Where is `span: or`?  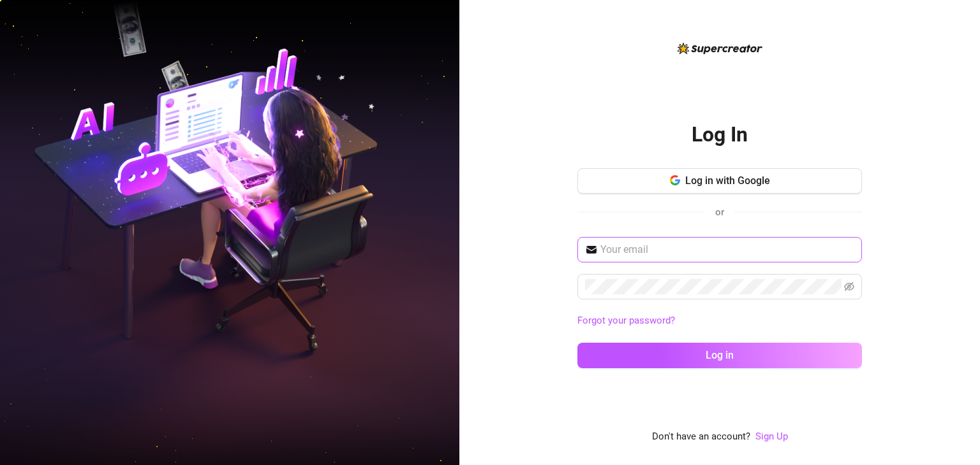
span: or is located at coordinates (719, 212).